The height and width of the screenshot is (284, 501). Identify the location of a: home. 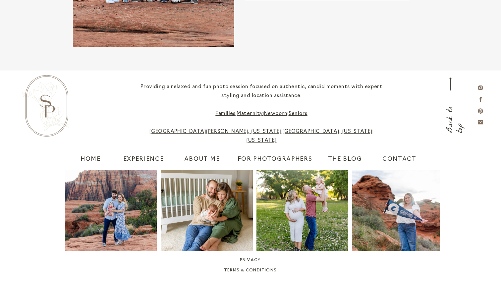
(89, 160).